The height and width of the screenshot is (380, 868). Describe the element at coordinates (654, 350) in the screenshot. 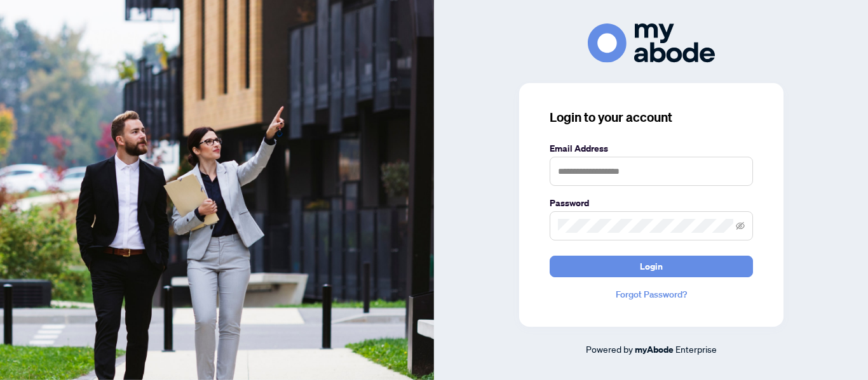

I see `a: myAbode` at that location.